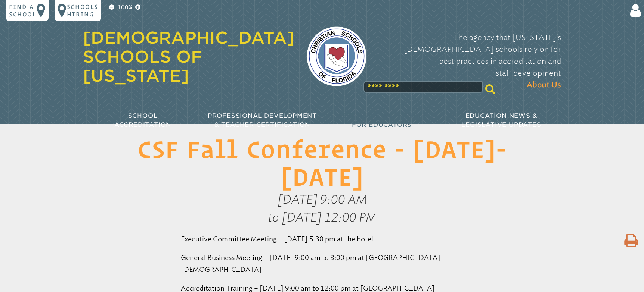 This screenshot has width=644, height=292. What do you see at coordinates (543, 85) in the screenshot?
I see `span: About Us` at bounding box center [543, 85].